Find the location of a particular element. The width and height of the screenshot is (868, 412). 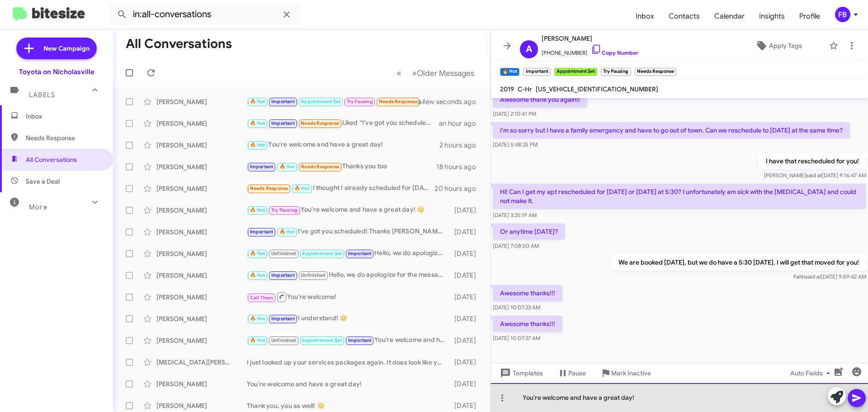

div: a few seconds ago is located at coordinates (456, 102).